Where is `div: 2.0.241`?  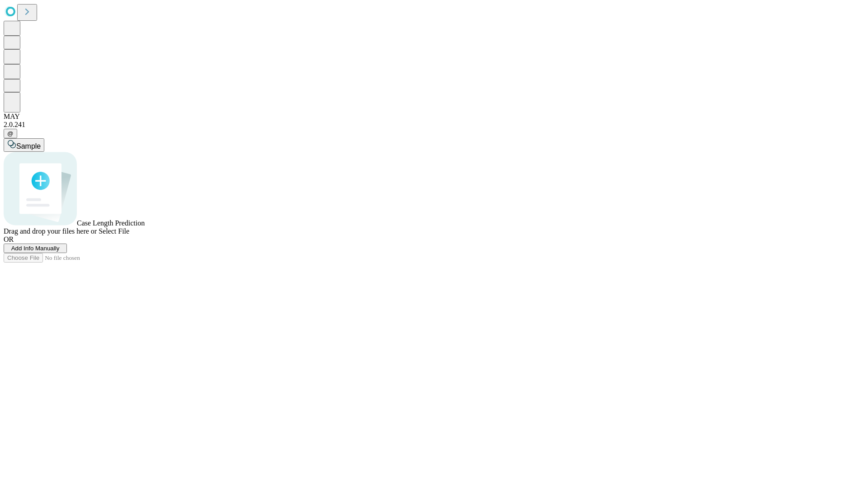
div: 2.0.241 is located at coordinates (434, 124).